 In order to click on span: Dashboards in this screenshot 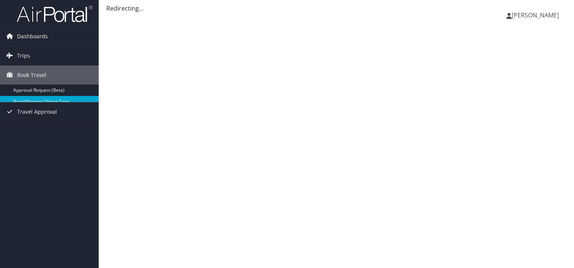, I will do `click(32, 36)`.